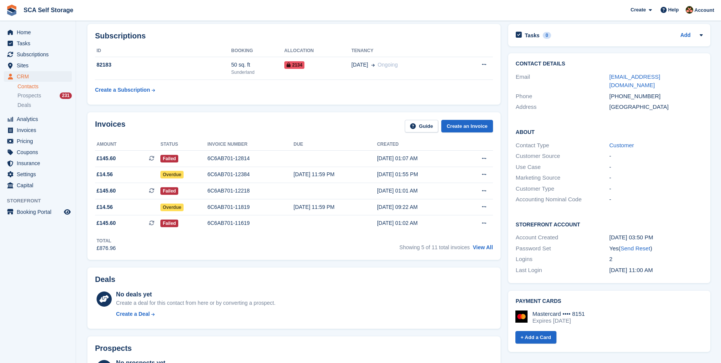 The height and width of the screenshot is (363, 721). What do you see at coordinates (563, 107) in the screenshot?
I see `div: Address` at bounding box center [563, 107].